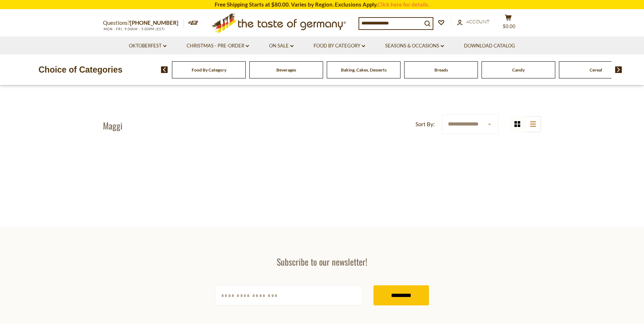 The width and height of the screenshot is (644, 324). Describe the element at coordinates (441, 70) in the screenshot. I see `a: Breads` at that location.